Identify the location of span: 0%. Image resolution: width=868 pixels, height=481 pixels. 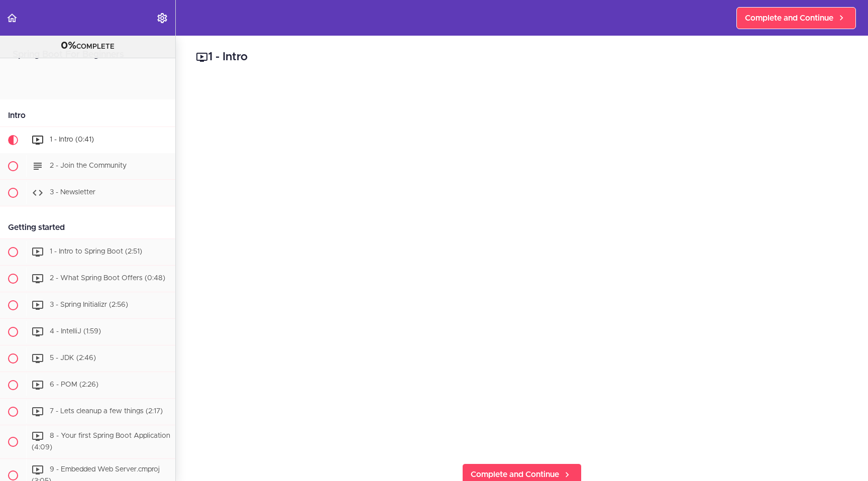
(68, 46).